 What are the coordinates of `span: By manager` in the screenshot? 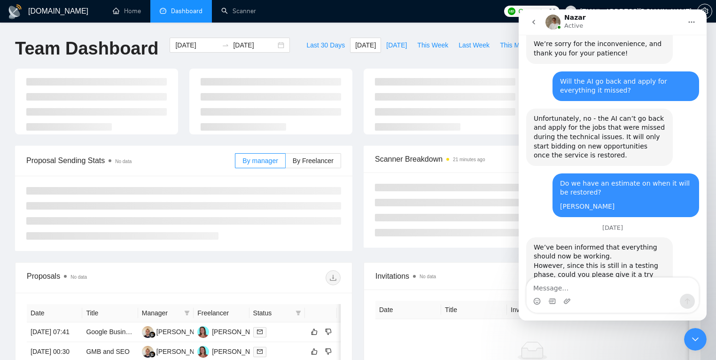 It's located at (260, 161).